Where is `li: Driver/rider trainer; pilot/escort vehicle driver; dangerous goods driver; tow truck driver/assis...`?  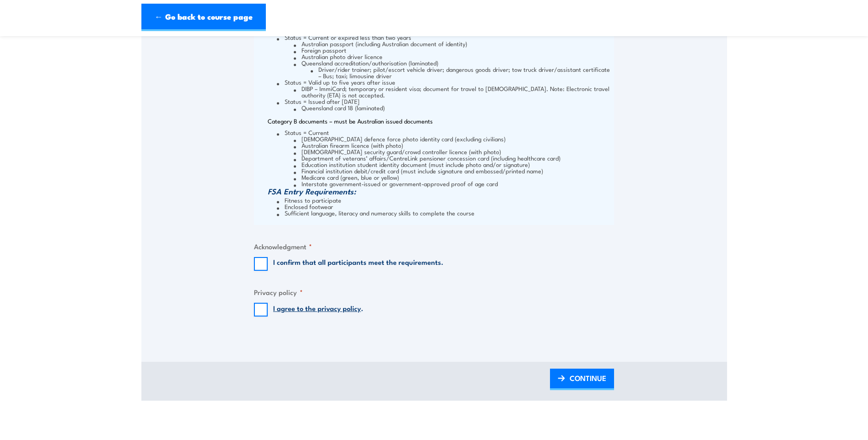
li: Driver/rider trainer; pilot/escort vehicle driver; dangerous goods driver; tow truck driver/assis... is located at coordinates (461, 72).